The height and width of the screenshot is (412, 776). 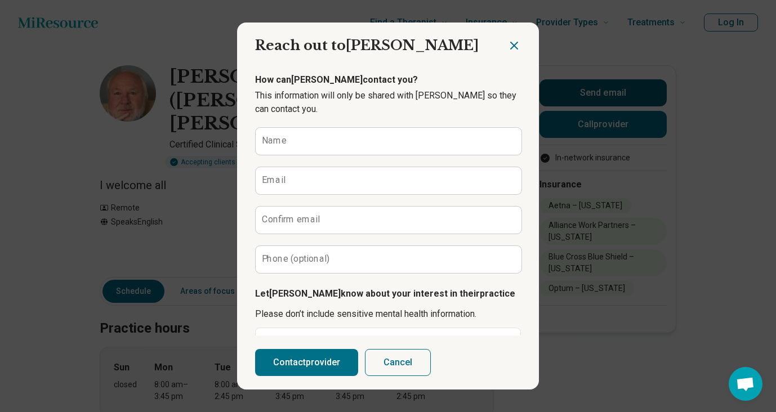 I want to click on label: Phone (optional), so click(x=296, y=259).